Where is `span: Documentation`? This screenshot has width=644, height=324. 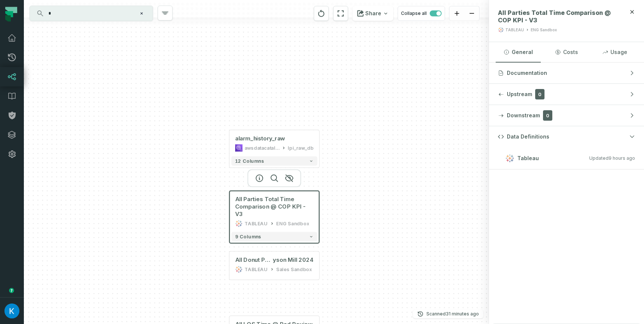 span: Documentation is located at coordinates (527, 73).